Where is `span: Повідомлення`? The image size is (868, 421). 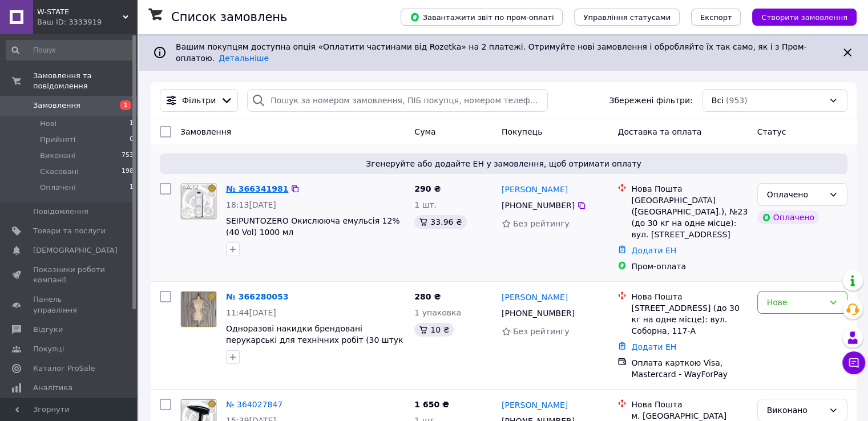 span: Повідомлення is located at coordinates (61, 212).